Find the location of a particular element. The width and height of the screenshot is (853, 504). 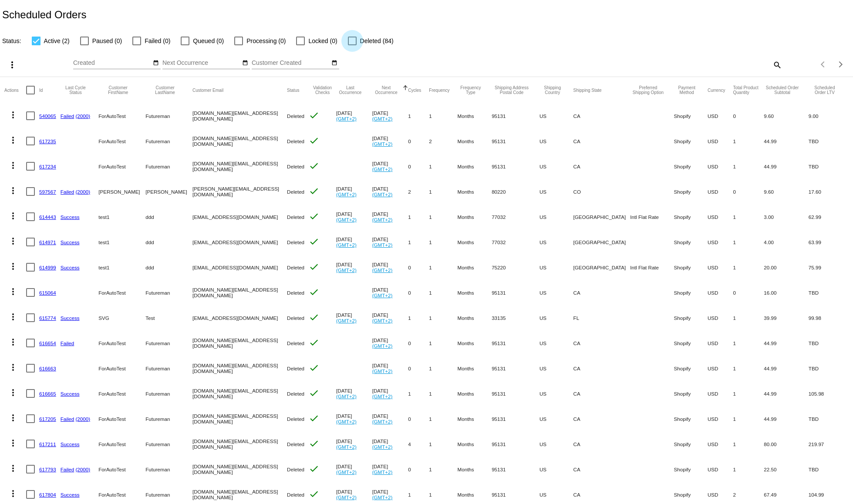

mat-cell: 62.99 is located at coordinates (828, 216).